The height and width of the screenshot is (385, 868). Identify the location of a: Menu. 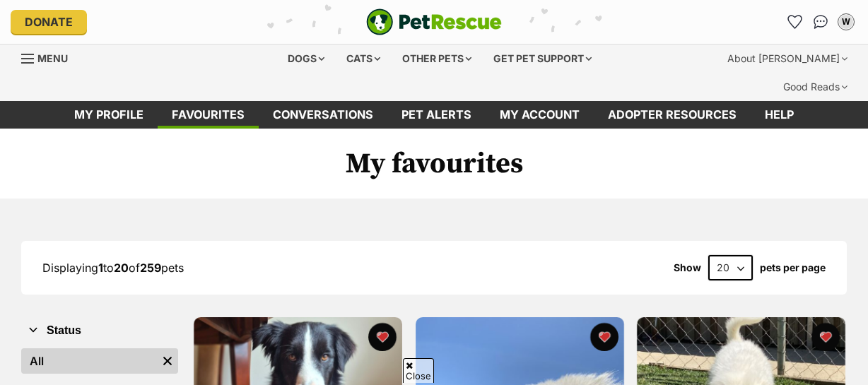
(50, 58).